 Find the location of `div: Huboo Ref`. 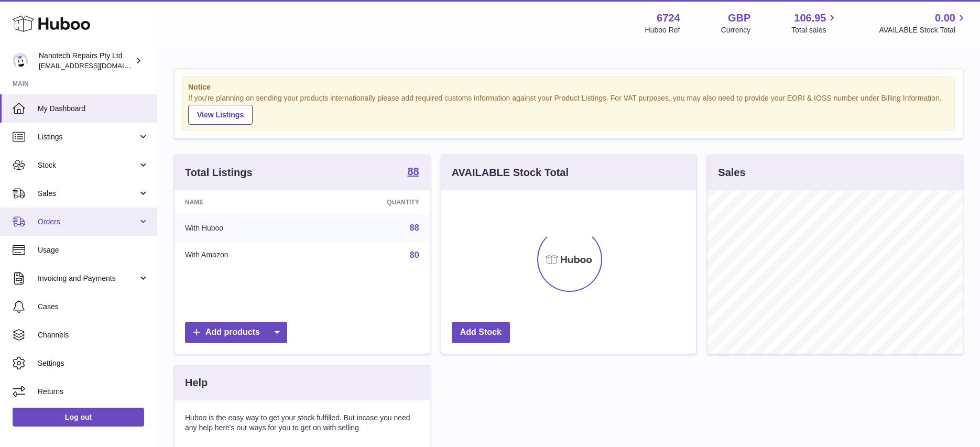

div: Huboo Ref is located at coordinates (663, 30).